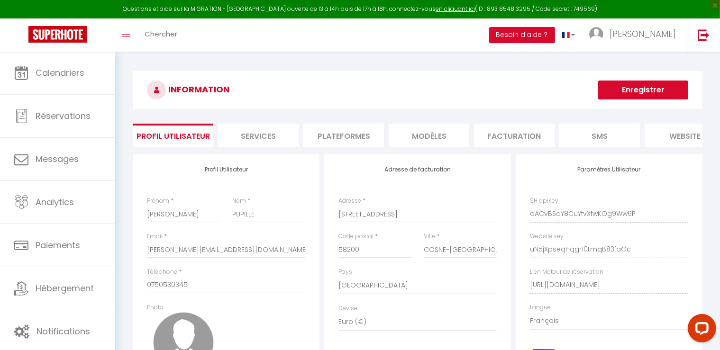 The image size is (720, 350). What do you see at coordinates (22, 18) in the screenshot?
I see `button: Open LiveChat chat widget` at bounding box center [22, 18].